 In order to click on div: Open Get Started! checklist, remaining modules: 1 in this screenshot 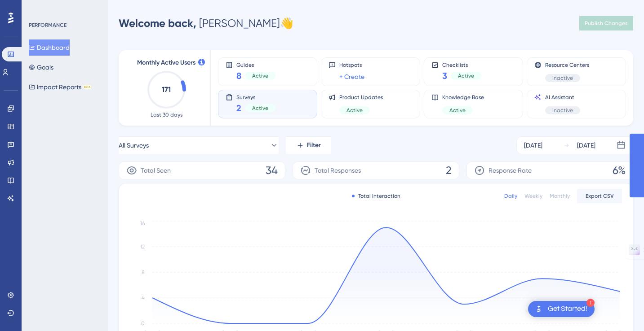, I will do `click(561, 309)`.